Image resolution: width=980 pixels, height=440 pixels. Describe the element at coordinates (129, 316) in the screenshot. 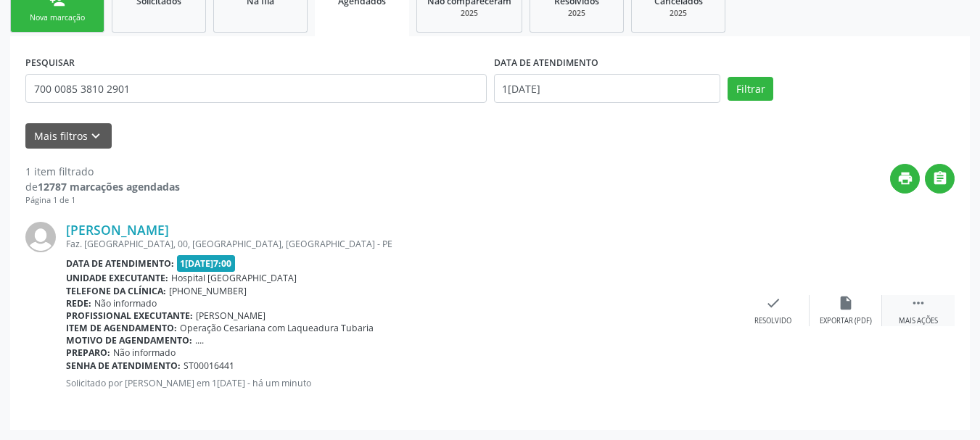

I see `b: Profissional executante:` at that location.